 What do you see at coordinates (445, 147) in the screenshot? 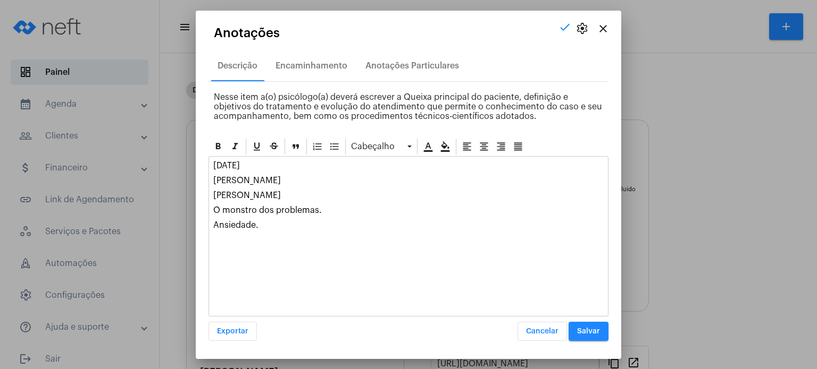
I see `div: Cor de fundo` at bounding box center [445, 147].